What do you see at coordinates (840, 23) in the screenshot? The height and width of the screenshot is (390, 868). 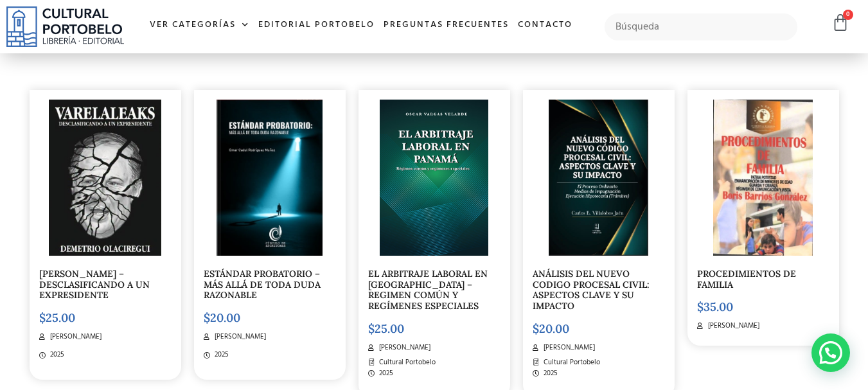 I see `a: 0` at bounding box center [840, 23].